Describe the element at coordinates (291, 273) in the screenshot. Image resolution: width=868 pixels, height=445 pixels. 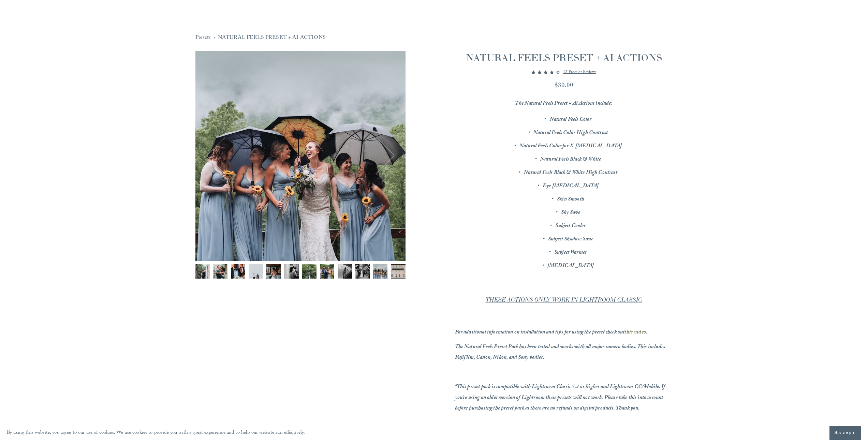
I see `button: Image 6 of 12` at that location.